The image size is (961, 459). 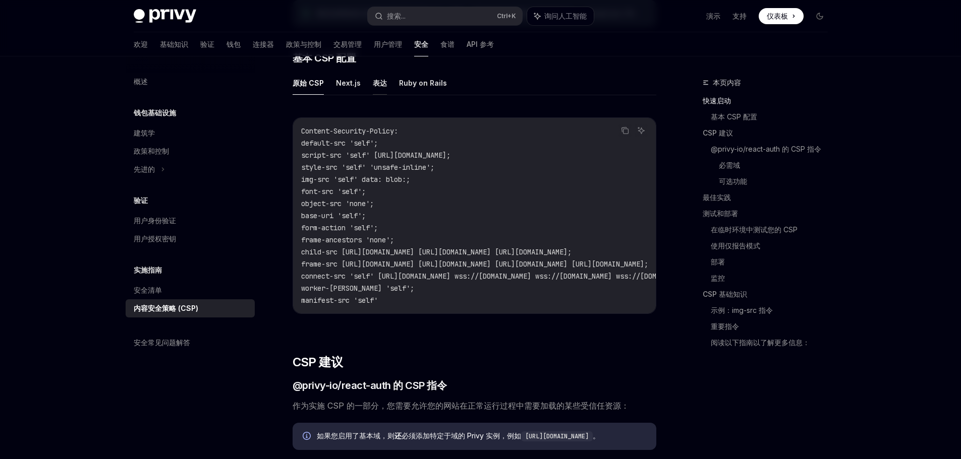 What do you see at coordinates (773, 278) in the screenshot?
I see `a: 监控` at bounding box center [773, 278].